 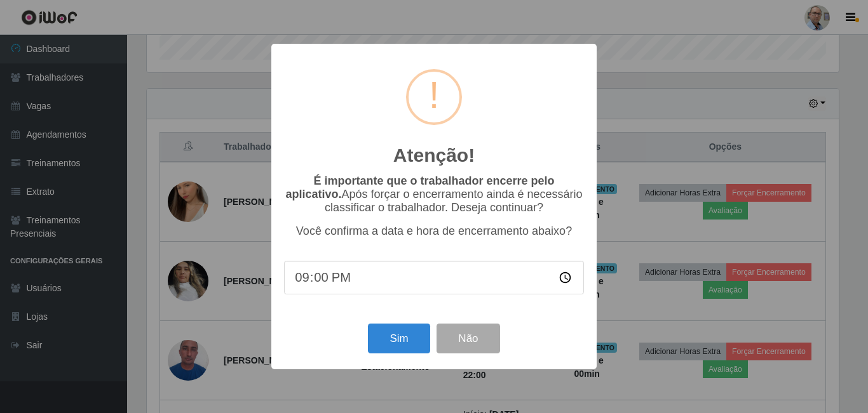 I want to click on p: Após forçar o encerramento ainda é necessário classificar o trabalhador. Deseja continuar?, so click(x=434, y=194).